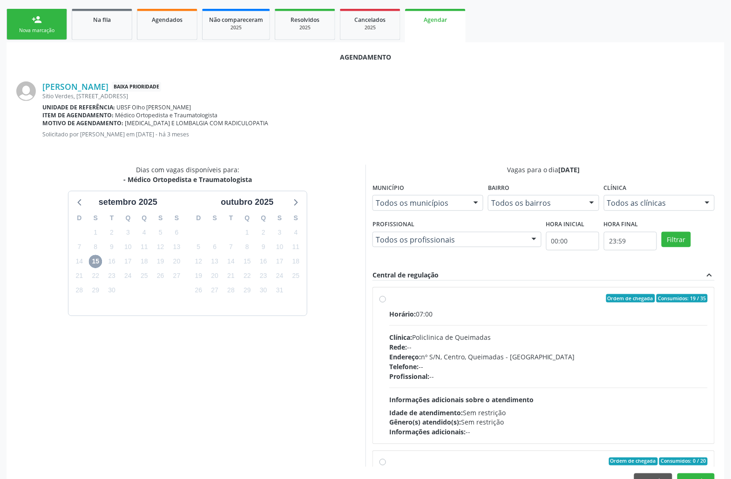 The width and height of the screenshot is (731, 479). What do you see at coordinates (236, 20) in the screenshot?
I see `span: Não compareceram` at bounding box center [236, 20].